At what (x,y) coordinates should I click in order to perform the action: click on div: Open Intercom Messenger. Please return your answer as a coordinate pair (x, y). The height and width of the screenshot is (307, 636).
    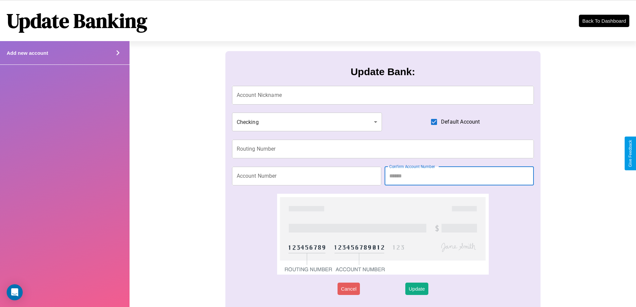
    Looking at the image, I should click on (15, 292).